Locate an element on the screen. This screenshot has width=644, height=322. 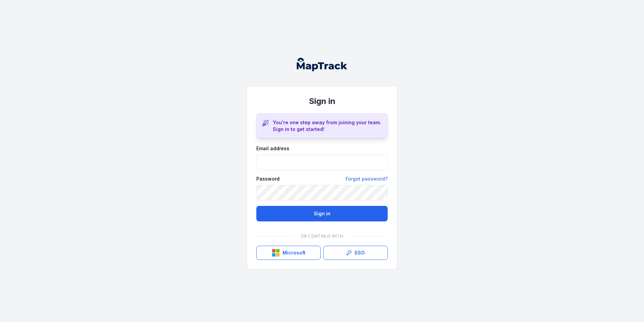
a: SSO is located at coordinates (355, 253).